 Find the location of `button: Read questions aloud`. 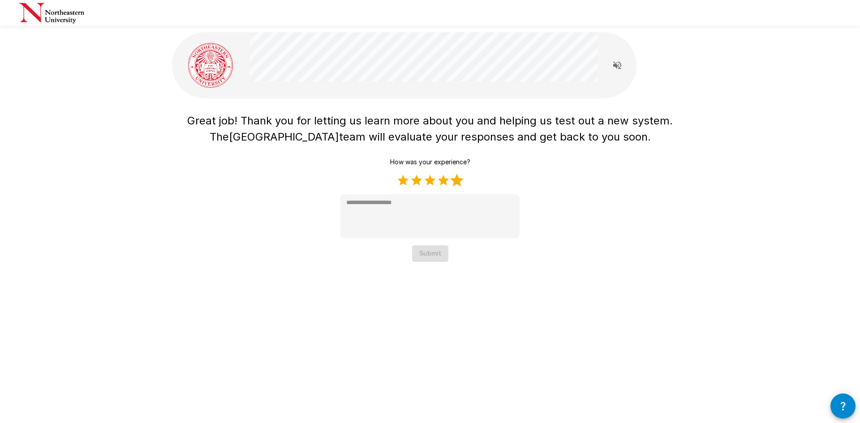

button: Read questions aloud is located at coordinates (617, 65).